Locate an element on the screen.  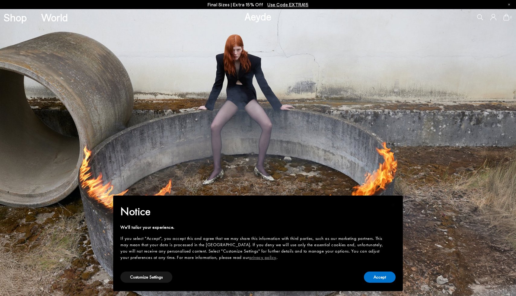
button: Customize Settings is located at coordinates (146, 277).